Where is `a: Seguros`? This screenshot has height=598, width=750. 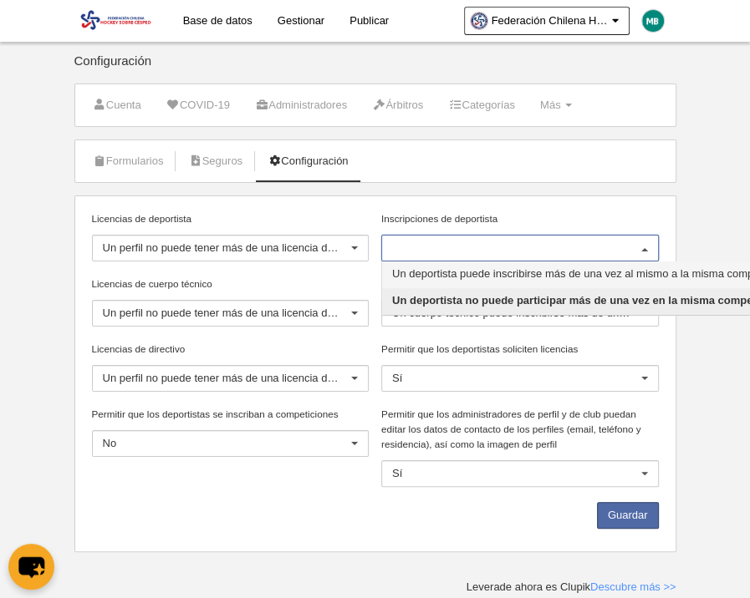
a: Seguros is located at coordinates (215, 161).